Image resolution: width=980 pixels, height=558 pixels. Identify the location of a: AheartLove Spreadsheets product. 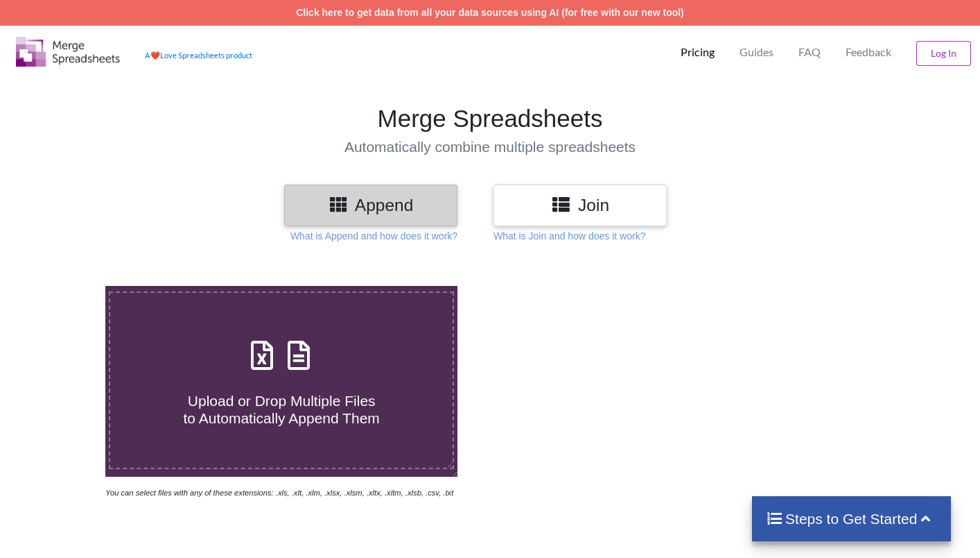
(198, 54).